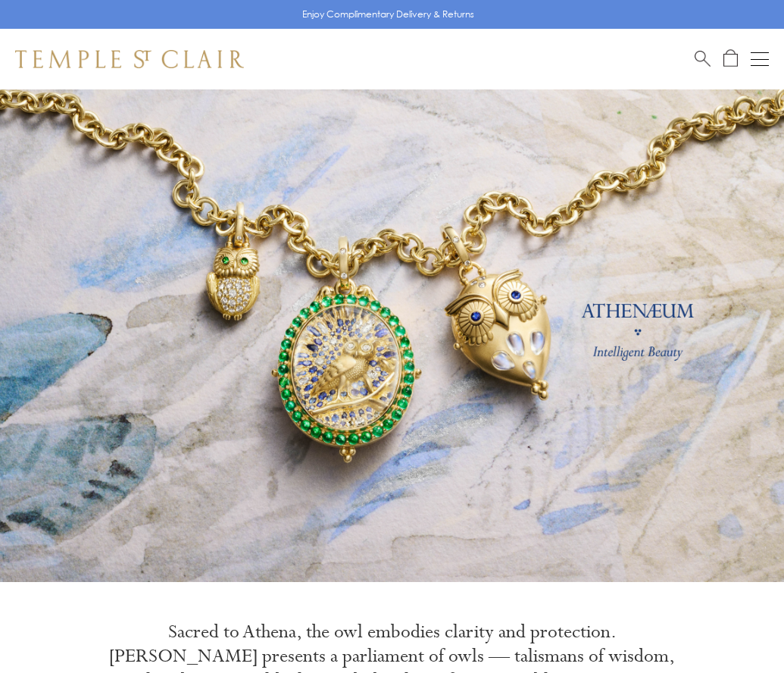 The width and height of the screenshot is (784, 673). What do you see at coordinates (702, 58) in the screenshot?
I see `a: Search` at bounding box center [702, 58].